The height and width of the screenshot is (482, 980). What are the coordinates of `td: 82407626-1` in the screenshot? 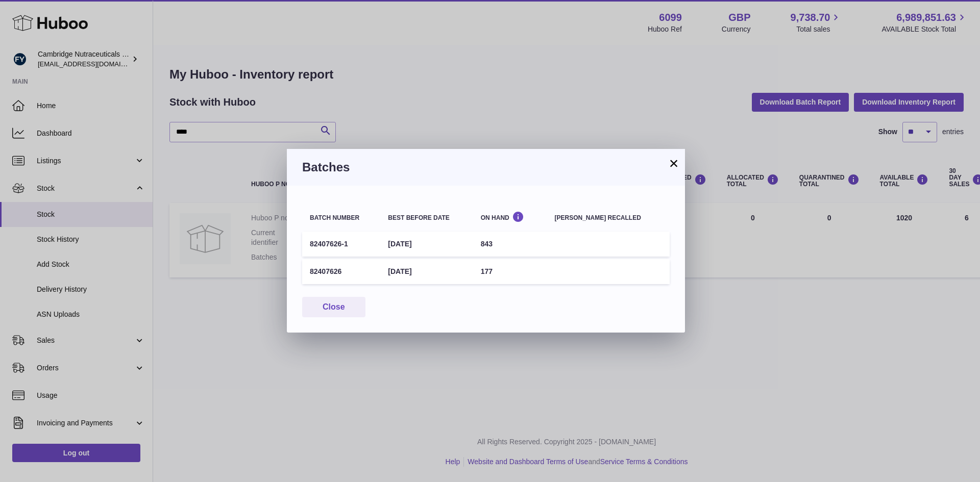 It's located at (341, 244).